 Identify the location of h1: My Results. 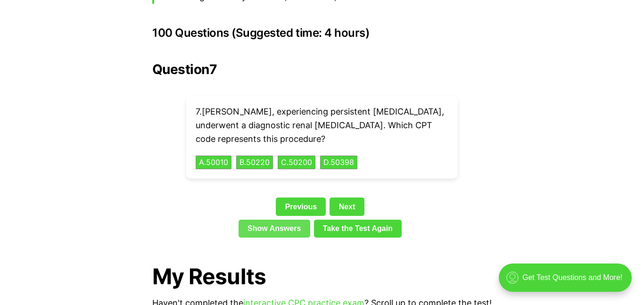
(322, 276).